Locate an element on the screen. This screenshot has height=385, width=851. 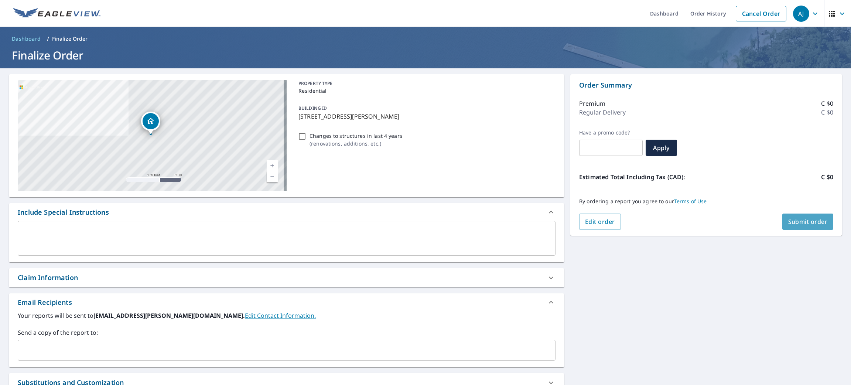
p: Finalize Order is located at coordinates (70, 39).